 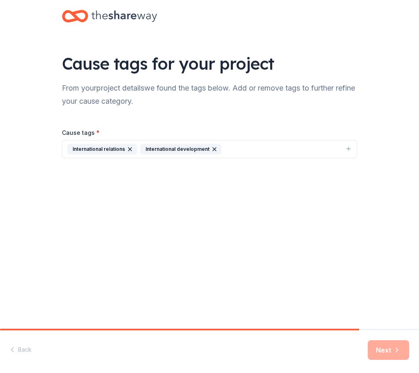 I want to click on label: Cause tags, so click(x=81, y=133).